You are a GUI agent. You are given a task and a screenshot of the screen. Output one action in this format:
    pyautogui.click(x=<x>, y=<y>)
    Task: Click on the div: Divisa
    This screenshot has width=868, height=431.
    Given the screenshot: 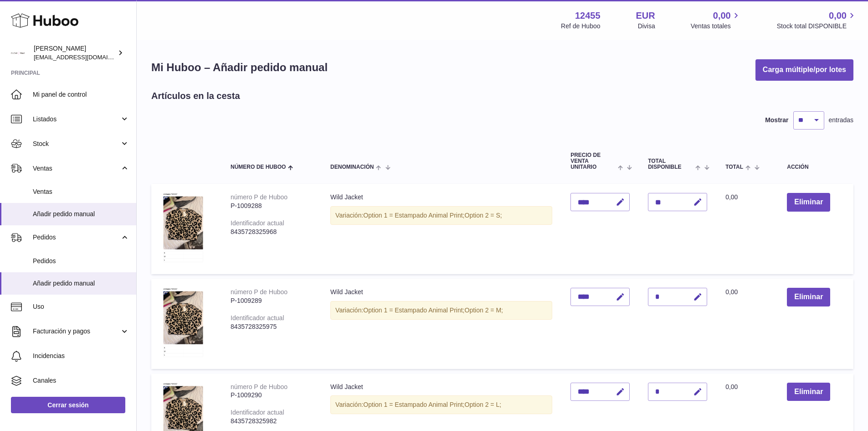 What is the action you would take?
    pyautogui.click(x=647, y=26)
    